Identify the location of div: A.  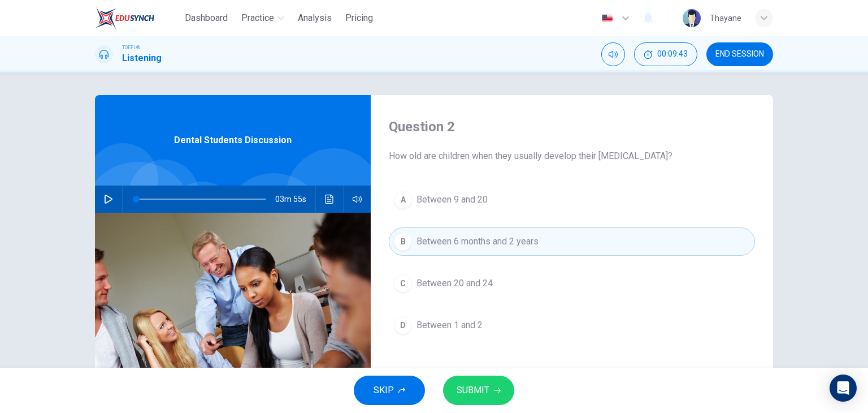
(403, 199).